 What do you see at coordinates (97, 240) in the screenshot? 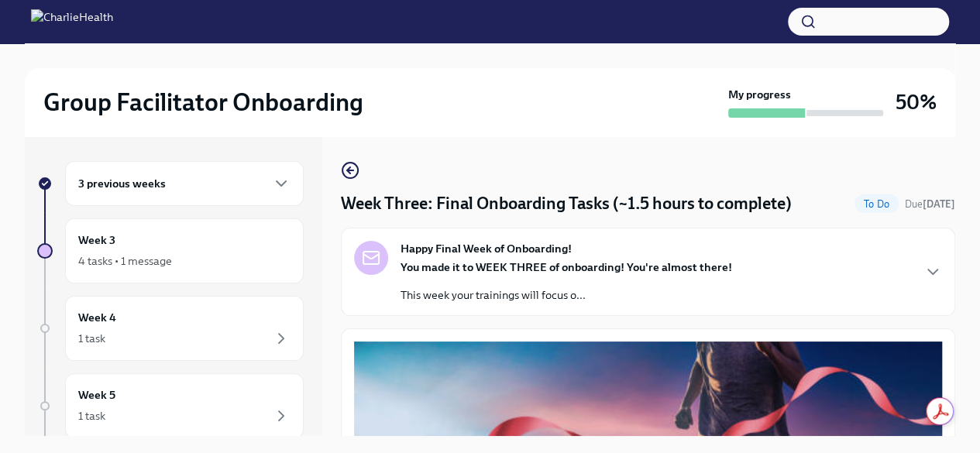
I see `h6: Week 3` at bounding box center [97, 240].